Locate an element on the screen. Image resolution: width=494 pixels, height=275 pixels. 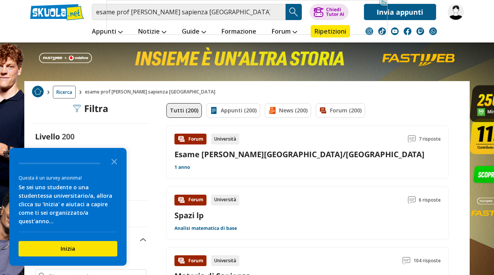
img: Filtra filtri mobile is located at coordinates (77, 108).